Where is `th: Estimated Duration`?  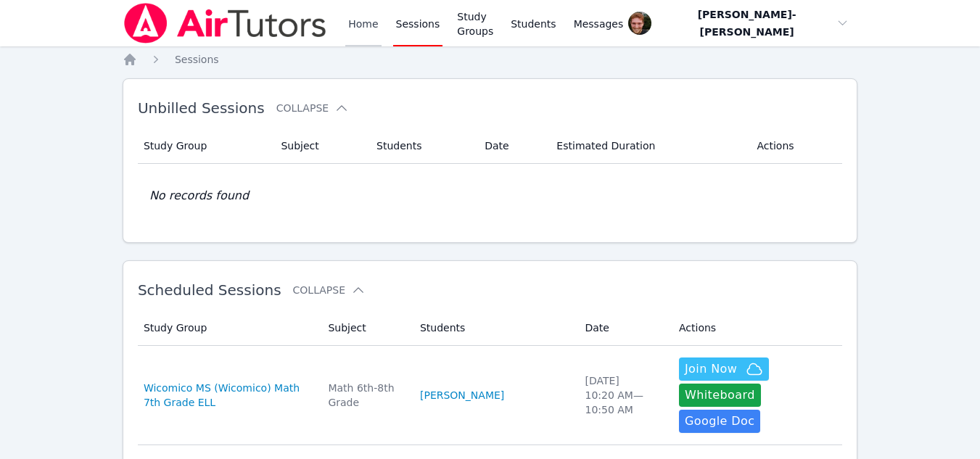
th: Estimated Duration is located at coordinates (648, 146).